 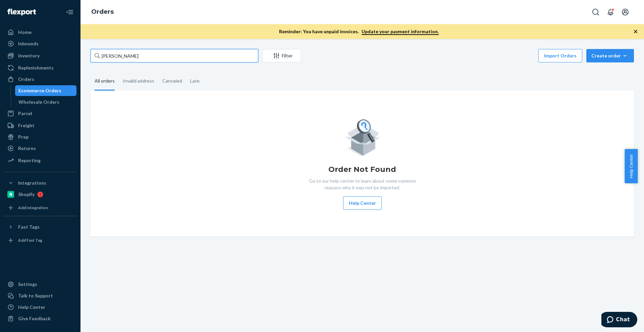 I want to click on a: Freight, so click(x=40, y=126).